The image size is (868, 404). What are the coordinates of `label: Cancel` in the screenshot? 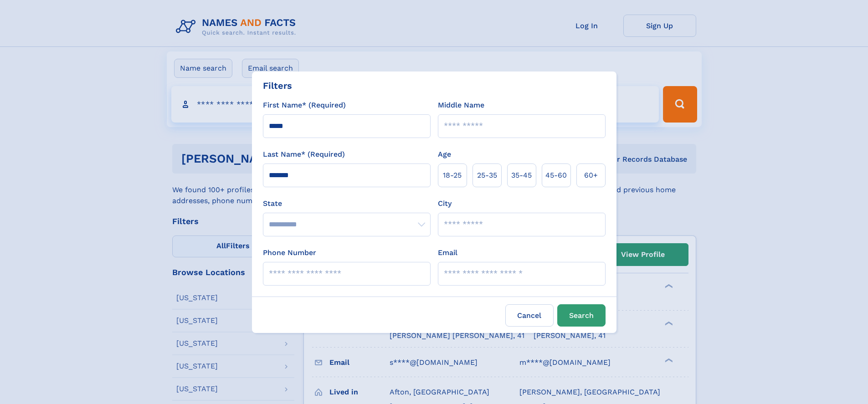 It's located at (530, 315).